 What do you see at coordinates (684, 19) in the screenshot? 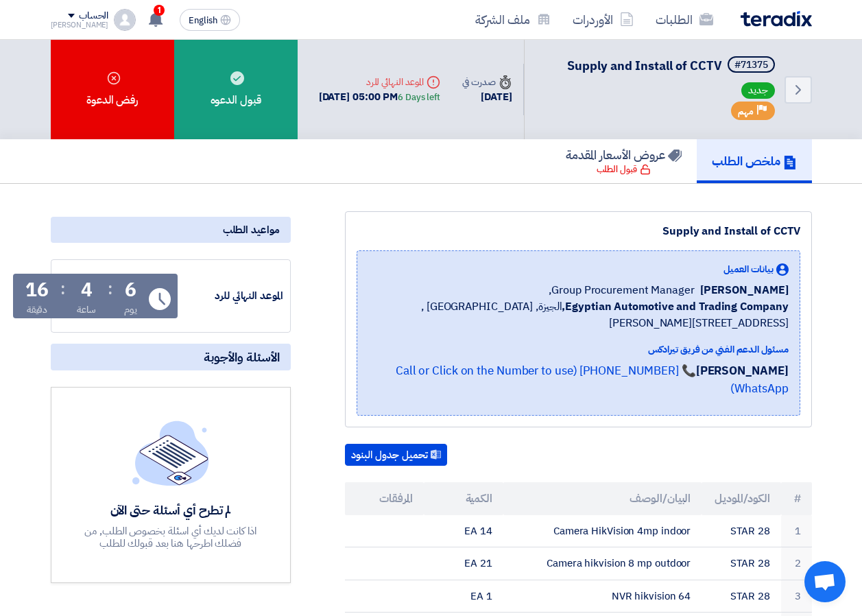
I see `a: الطلبات` at bounding box center [684, 19].